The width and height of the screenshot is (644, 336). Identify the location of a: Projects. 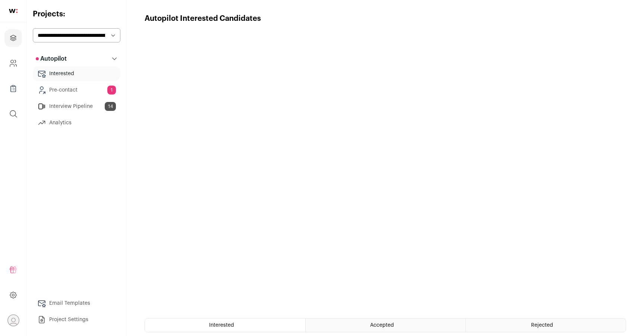
(13, 38).